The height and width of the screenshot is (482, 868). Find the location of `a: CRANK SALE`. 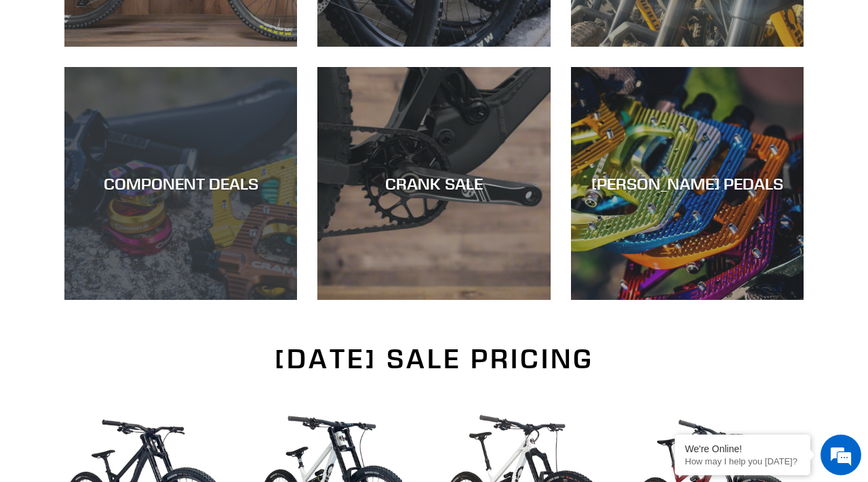

a: CRANK SALE is located at coordinates (434, 183).